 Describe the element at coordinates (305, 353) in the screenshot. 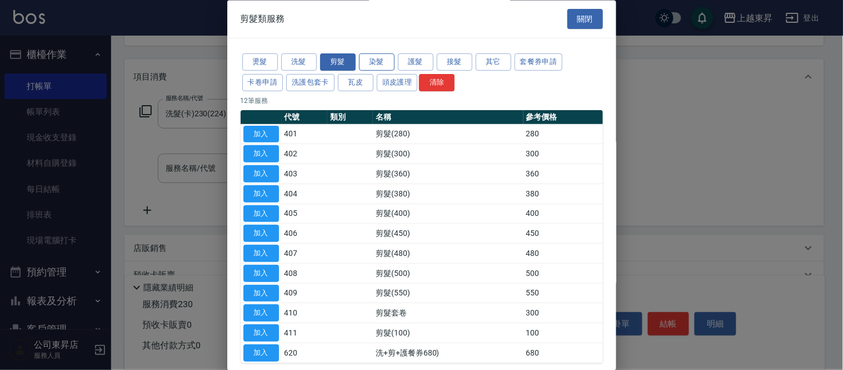

I see `td: 620` at that location.